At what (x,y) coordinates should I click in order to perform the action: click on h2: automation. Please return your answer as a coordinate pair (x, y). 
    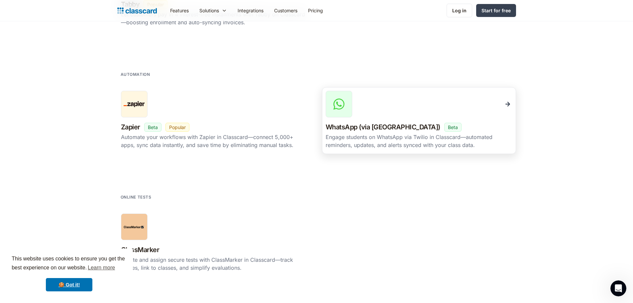
    Looking at the image, I should click on (135, 74).